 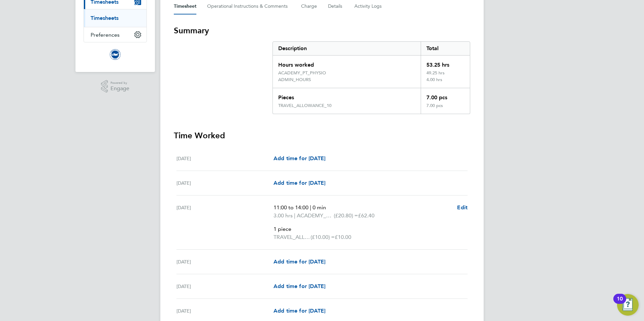 What do you see at coordinates (445, 48) in the screenshot?
I see `div: Total` at bounding box center [445, 48].